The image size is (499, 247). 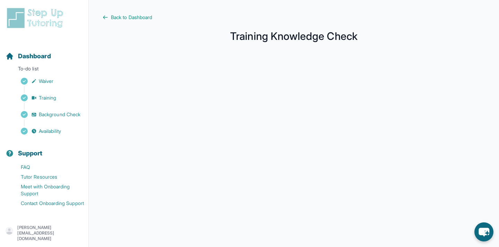 I want to click on span: Back to Dashboard, so click(x=131, y=17).